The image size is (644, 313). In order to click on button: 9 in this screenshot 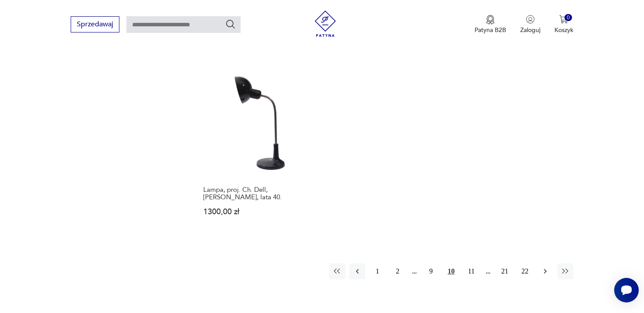, I will do `click(431, 271)`.